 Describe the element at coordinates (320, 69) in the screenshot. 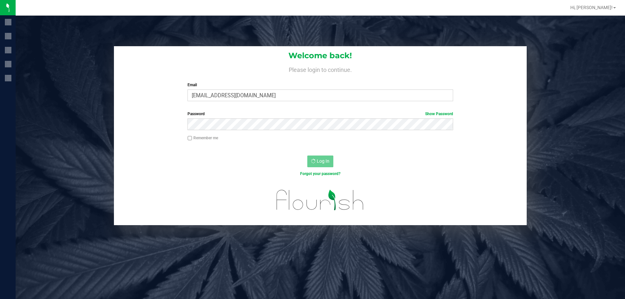

I see `h4: Please login to continue.` at that location.